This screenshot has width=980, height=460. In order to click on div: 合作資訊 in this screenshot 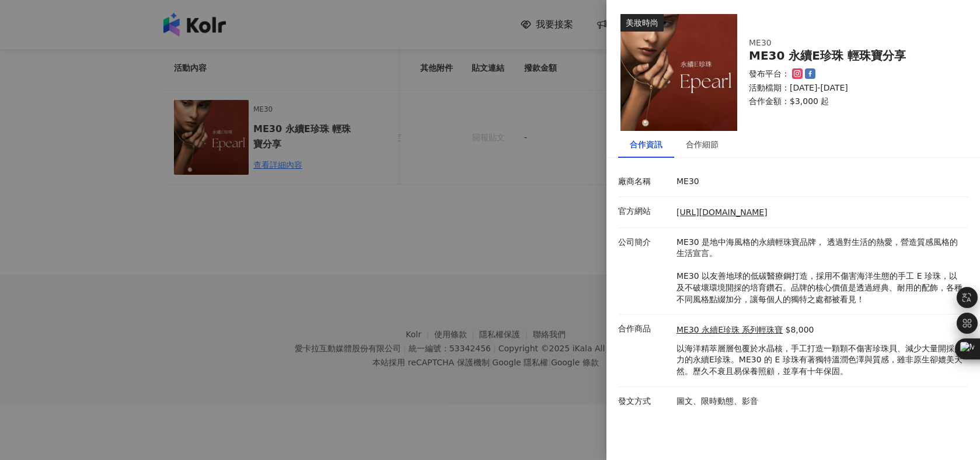, I will do `click(646, 144)`.